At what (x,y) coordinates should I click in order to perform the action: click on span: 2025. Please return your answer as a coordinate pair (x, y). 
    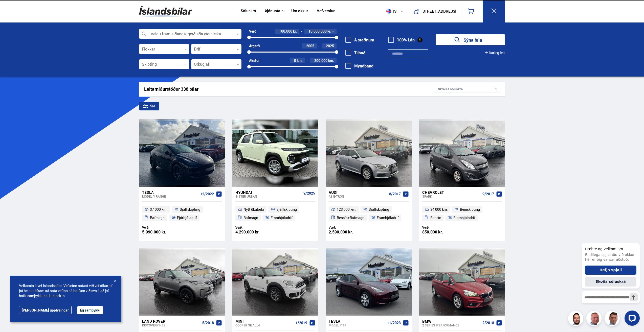
    Looking at the image, I should click on (330, 46).